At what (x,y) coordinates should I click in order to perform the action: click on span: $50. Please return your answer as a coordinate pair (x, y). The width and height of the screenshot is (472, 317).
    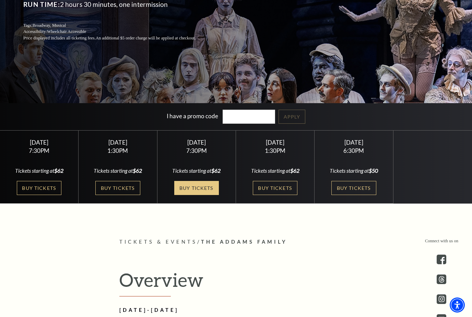
    Looking at the image, I should click on (373, 170).